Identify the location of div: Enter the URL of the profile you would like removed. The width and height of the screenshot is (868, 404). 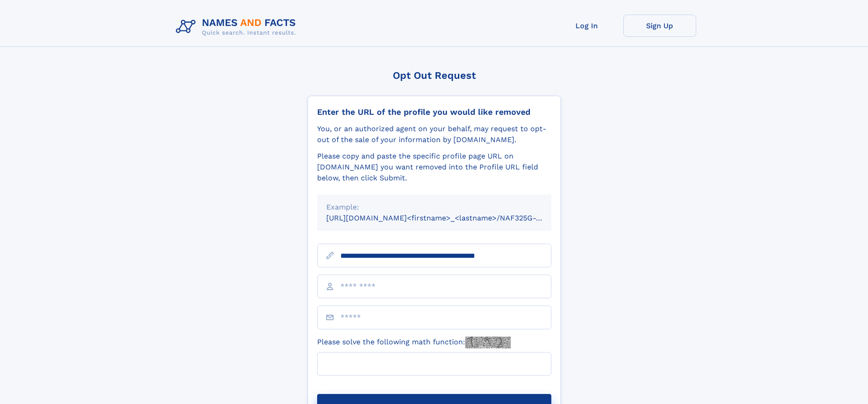
(434, 112).